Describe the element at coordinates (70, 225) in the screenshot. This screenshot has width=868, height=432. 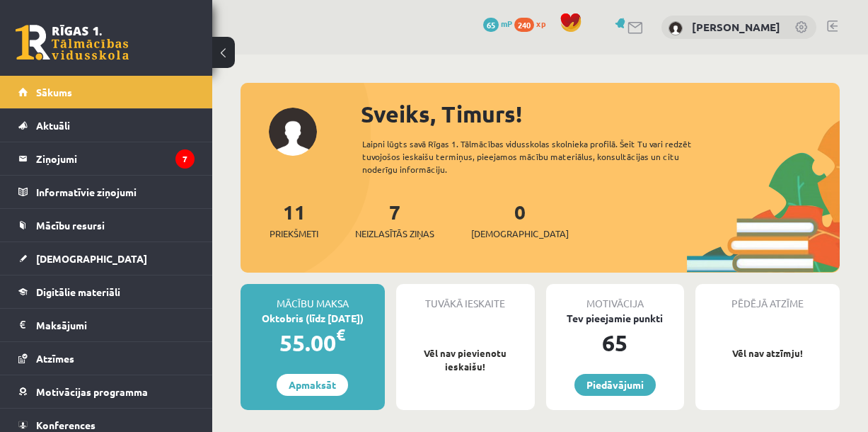
I see `span: Mācību resursi` at that location.